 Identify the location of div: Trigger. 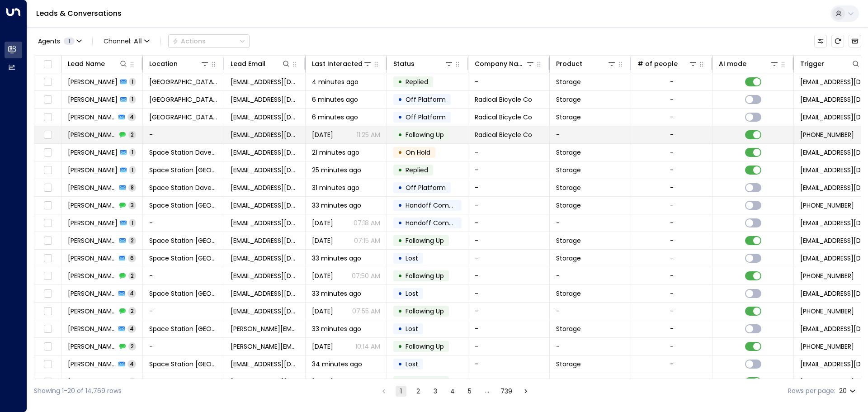
(830, 64).